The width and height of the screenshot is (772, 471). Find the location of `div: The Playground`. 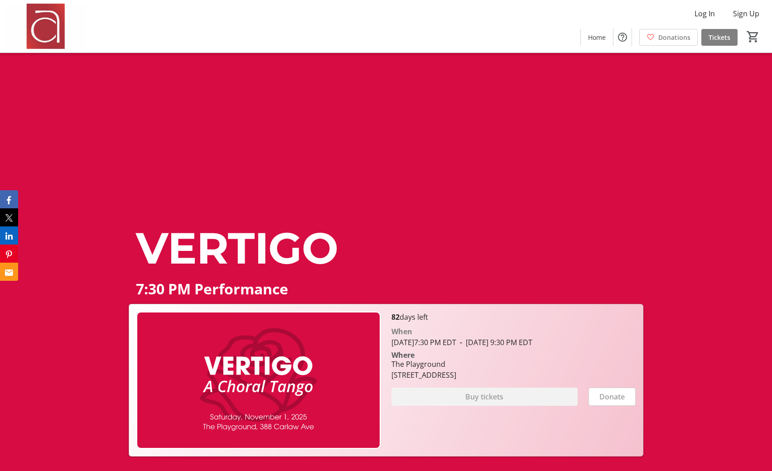

div: The Playground is located at coordinates (423, 364).